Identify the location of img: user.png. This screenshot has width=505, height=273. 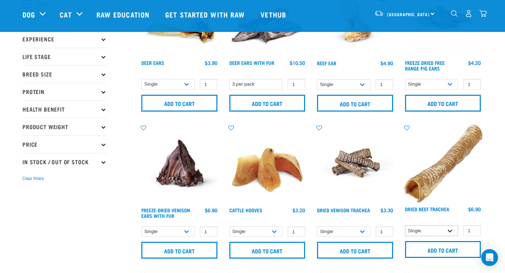
(468, 13).